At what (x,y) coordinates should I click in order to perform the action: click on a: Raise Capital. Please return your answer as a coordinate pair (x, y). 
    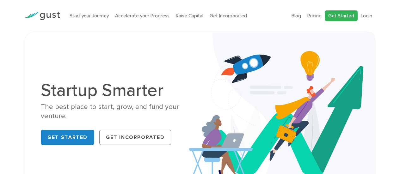
    Looking at the image, I should click on (189, 16).